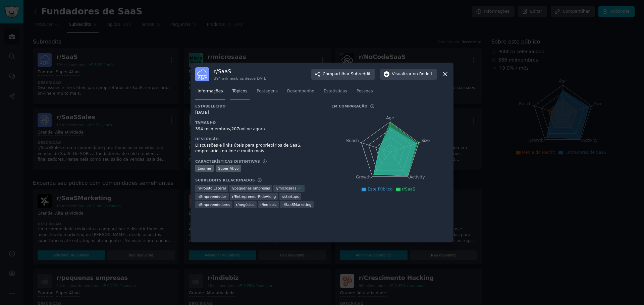 The image size is (644, 305). What do you see at coordinates (248, 149) in the screenshot?
I see `font: Discussões e links úteis para proprietários de SaaS, empresários on-line e muito mais.` at bounding box center [248, 149].